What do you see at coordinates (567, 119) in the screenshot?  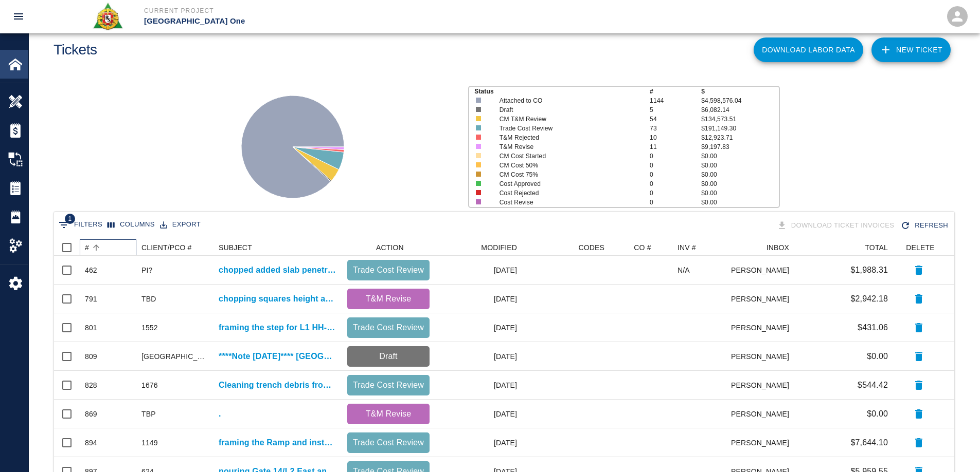 I see `p: CM T&M Review` at bounding box center [567, 119].